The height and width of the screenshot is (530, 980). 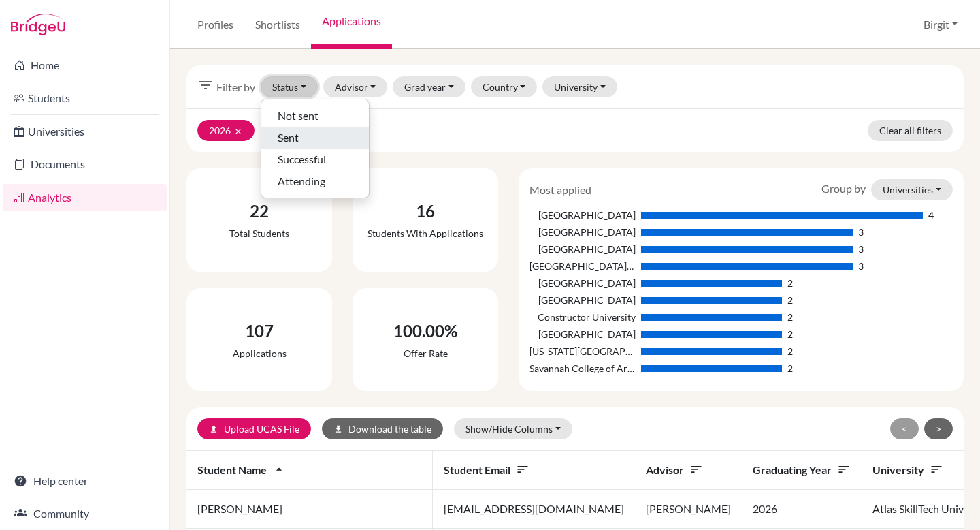 What do you see at coordinates (908, 470) in the screenshot?
I see `span: University` at bounding box center [908, 470].